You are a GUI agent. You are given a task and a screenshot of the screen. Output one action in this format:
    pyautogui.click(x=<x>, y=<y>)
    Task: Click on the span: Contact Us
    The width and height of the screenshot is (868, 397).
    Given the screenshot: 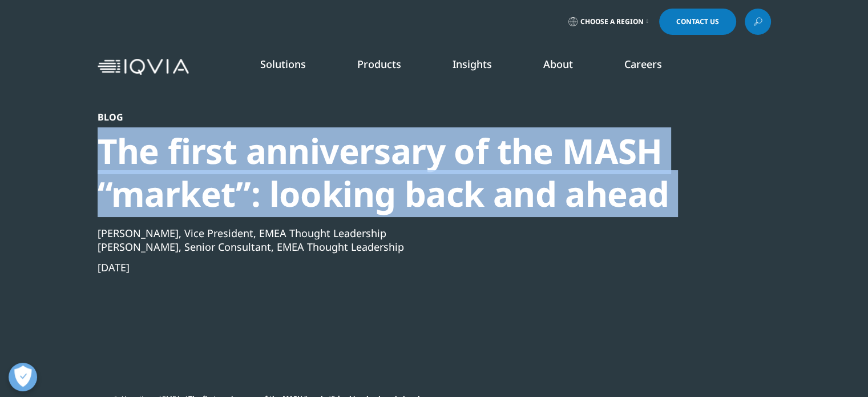 What is the action you would take?
    pyautogui.click(x=698, y=22)
    